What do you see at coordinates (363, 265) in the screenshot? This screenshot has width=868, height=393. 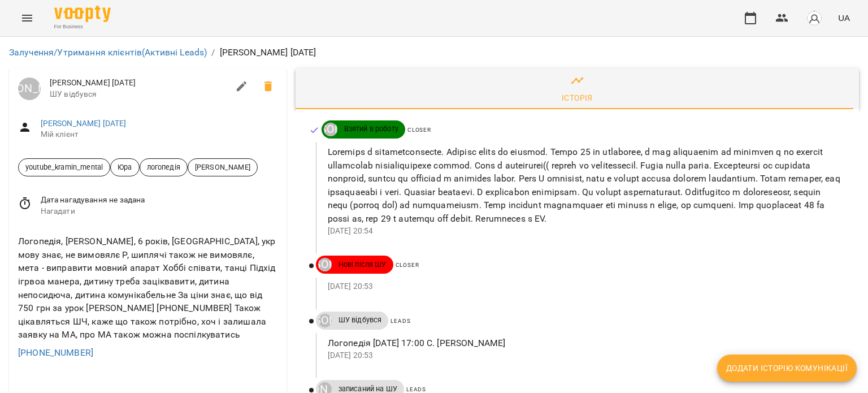 I see `span: Нові після ШУ` at bounding box center [363, 265].